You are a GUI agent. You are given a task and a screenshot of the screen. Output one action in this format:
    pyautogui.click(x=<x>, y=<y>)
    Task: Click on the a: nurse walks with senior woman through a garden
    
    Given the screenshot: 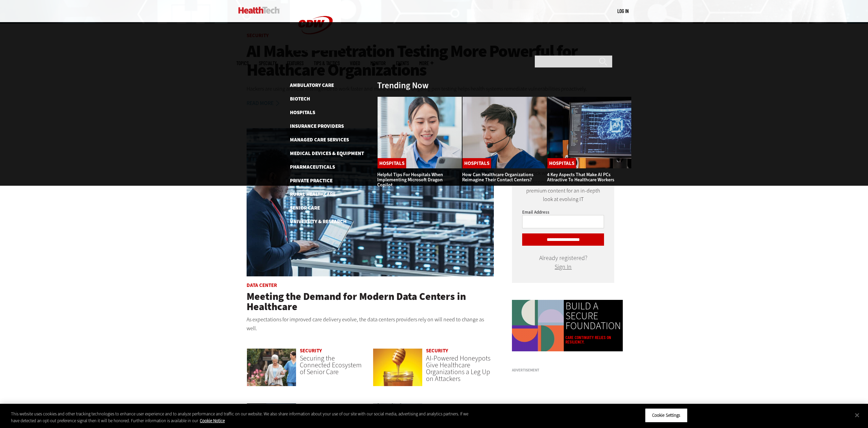 What is the action you would take?
    pyautogui.click(x=271, y=370)
    